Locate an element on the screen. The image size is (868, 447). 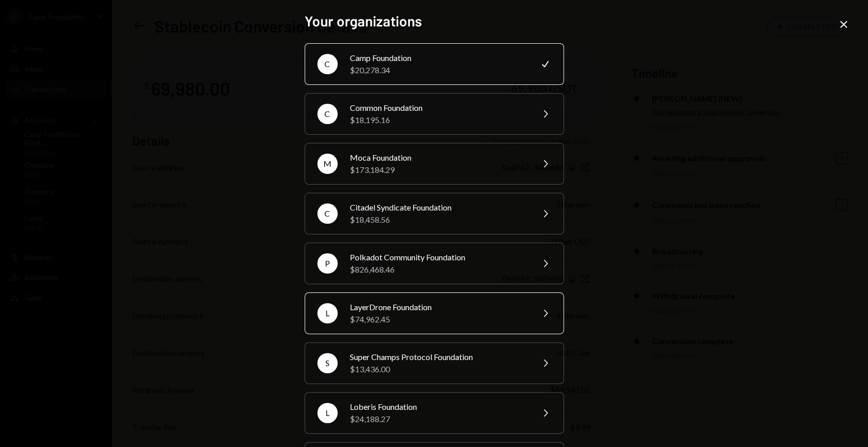
button: LLoberis Foundation$24,188.27 is located at coordinates (434, 413).